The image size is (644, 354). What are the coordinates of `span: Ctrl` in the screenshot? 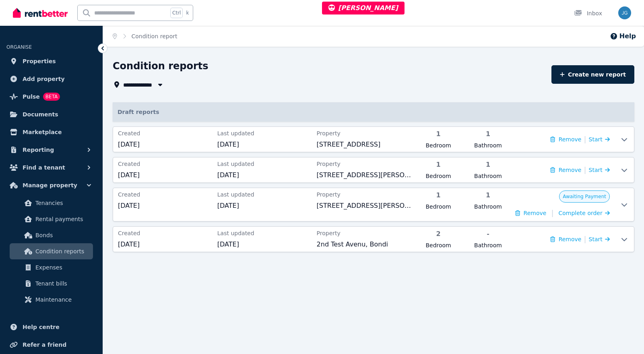 It's located at (176, 13).